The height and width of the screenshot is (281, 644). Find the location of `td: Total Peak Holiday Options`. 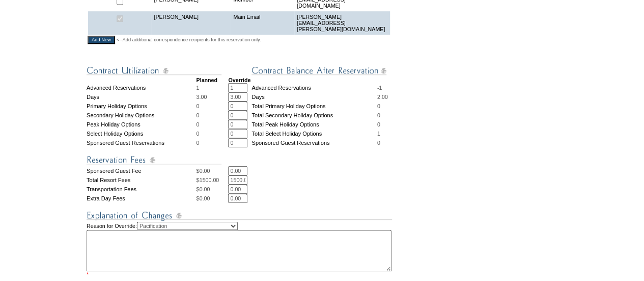

td: Total Peak Holiday Options is located at coordinates (314, 124).